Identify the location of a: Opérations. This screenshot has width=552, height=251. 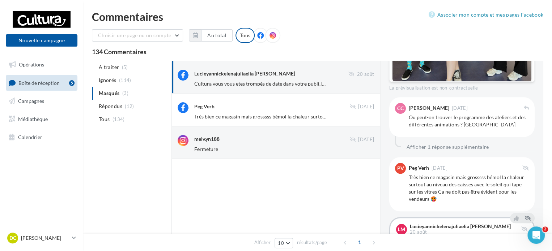
(42, 65).